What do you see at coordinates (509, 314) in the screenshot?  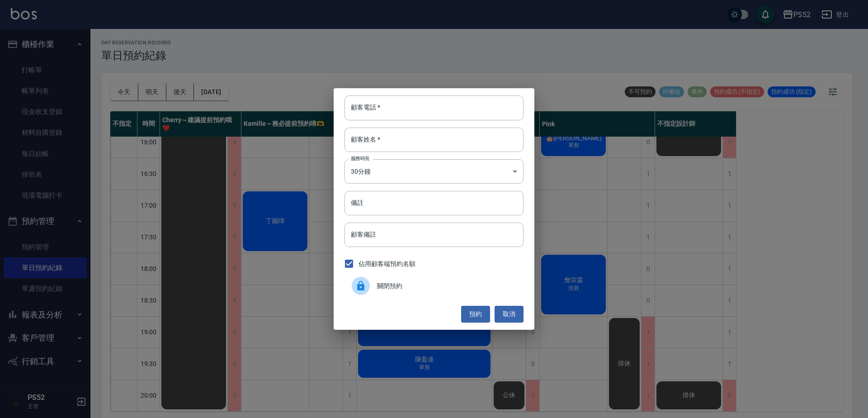 I see `button: 取消` at bounding box center [509, 314].